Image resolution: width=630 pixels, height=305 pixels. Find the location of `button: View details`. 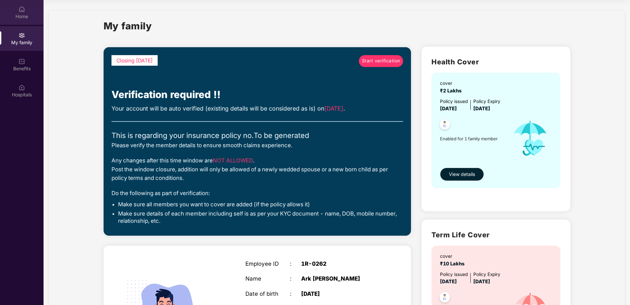

button: View details is located at coordinates (462, 174).